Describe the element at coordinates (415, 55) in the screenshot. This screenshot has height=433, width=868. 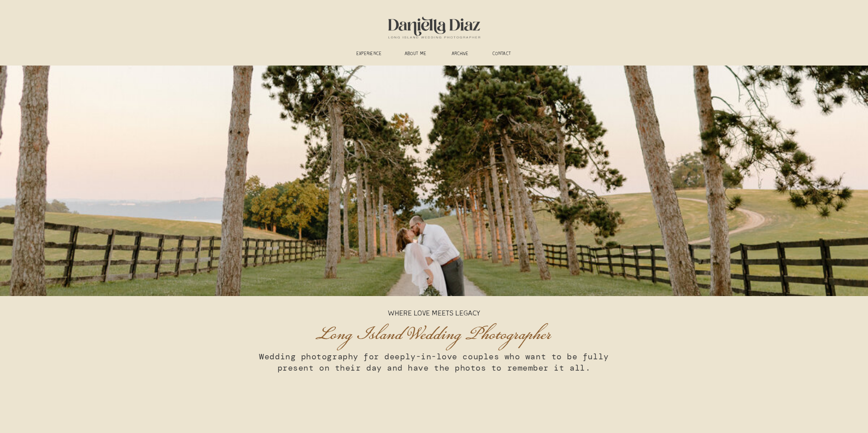
I see `h3: ABOUT ME` at that location.